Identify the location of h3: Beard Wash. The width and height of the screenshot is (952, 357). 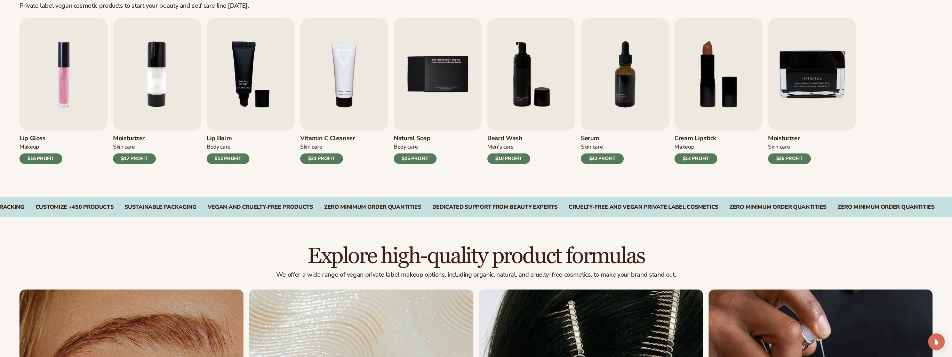
(509, 138).